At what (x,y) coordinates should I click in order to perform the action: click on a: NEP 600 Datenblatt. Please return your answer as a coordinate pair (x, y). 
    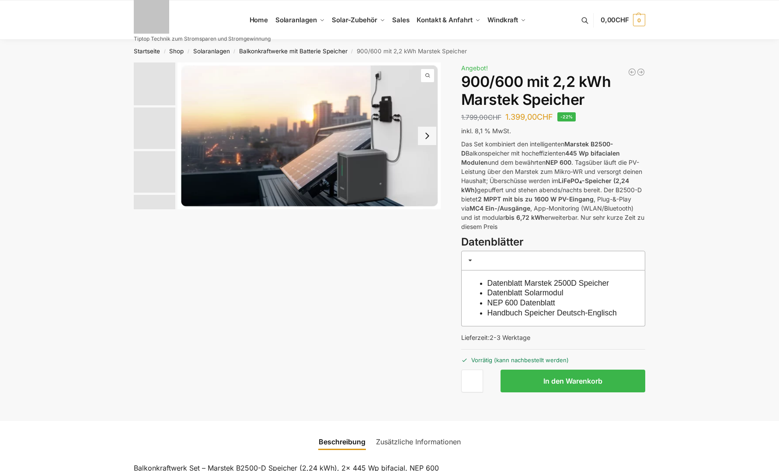
    Looking at the image, I should click on (521, 303).